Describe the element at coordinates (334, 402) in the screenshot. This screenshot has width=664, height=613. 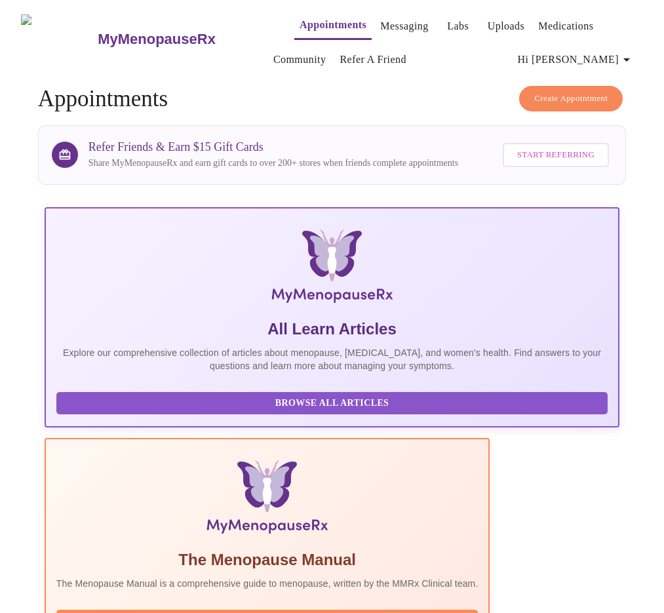
I see `a: Browse All Articles` at that location.